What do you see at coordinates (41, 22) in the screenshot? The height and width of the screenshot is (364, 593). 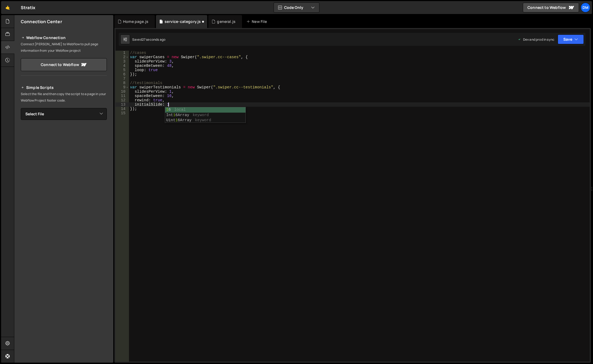 I see `h2: Connection Center` at bounding box center [41, 22].